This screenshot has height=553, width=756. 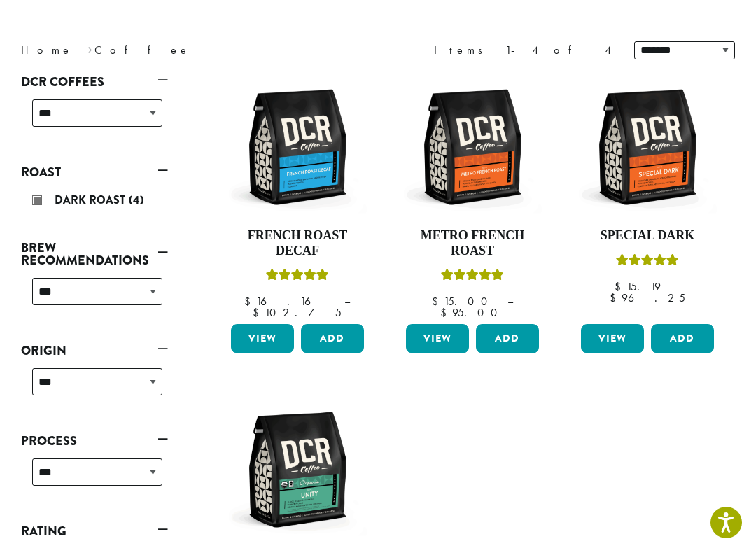 What do you see at coordinates (297, 313) in the screenshot?
I see `bdi: 102.75` at bounding box center [297, 313].